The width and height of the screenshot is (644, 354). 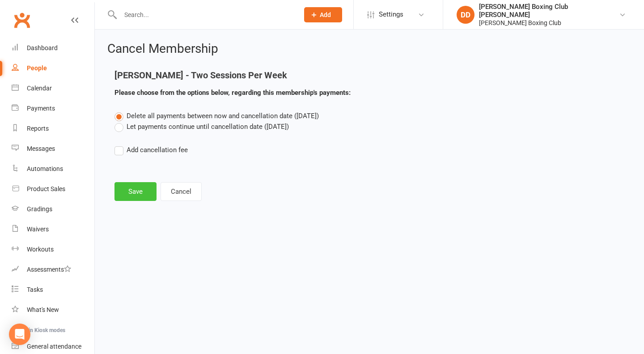 I want to click on label: Add cancellation fee, so click(x=151, y=150).